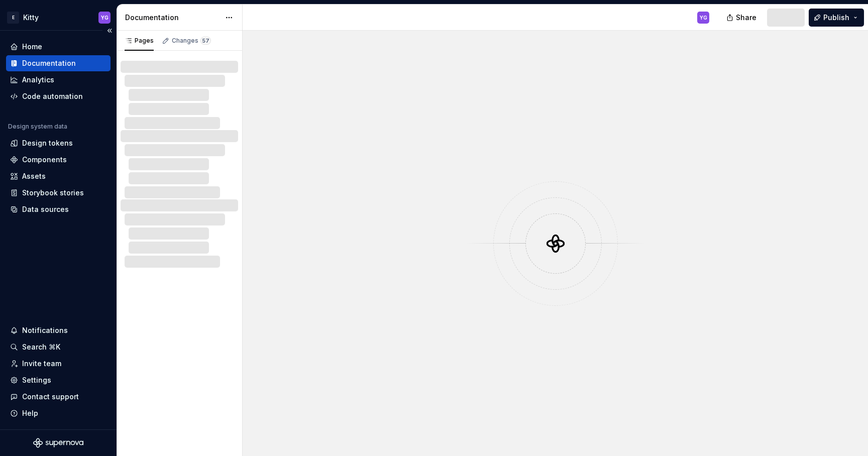 This screenshot has width=868, height=456. What do you see at coordinates (37, 380) in the screenshot?
I see `div: Settings` at bounding box center [37, 380].